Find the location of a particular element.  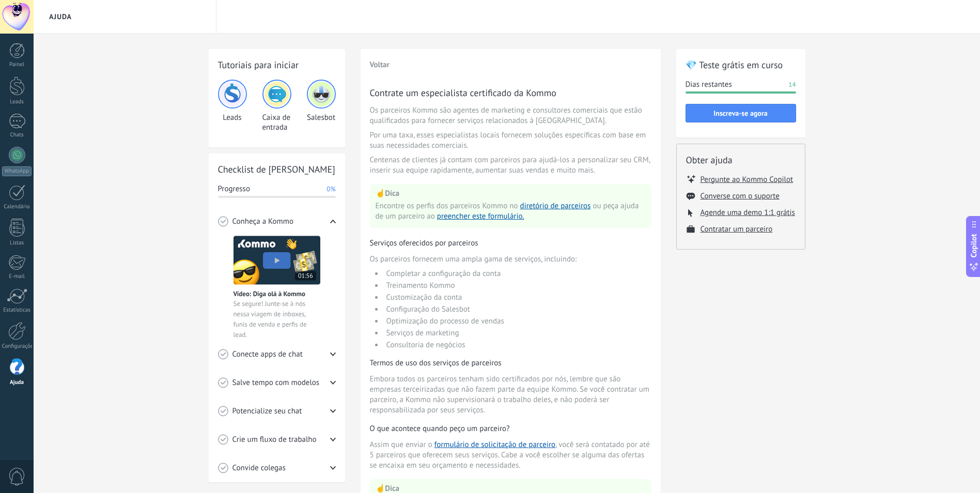

span: Conheça a Kommo is located at coordinates (263, 222).